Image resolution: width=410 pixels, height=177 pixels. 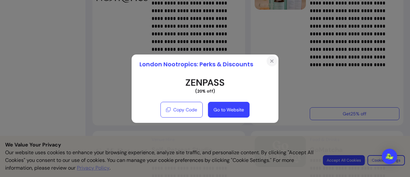 What do you see at coordinates (272, 61) in the screenshot?
I see `button: Close` at bounding box center [272, 61].